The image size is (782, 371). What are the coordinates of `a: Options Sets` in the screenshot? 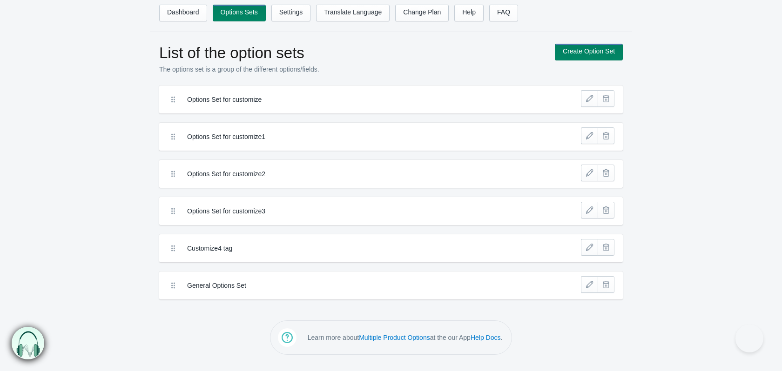 It's located at (239, 13).